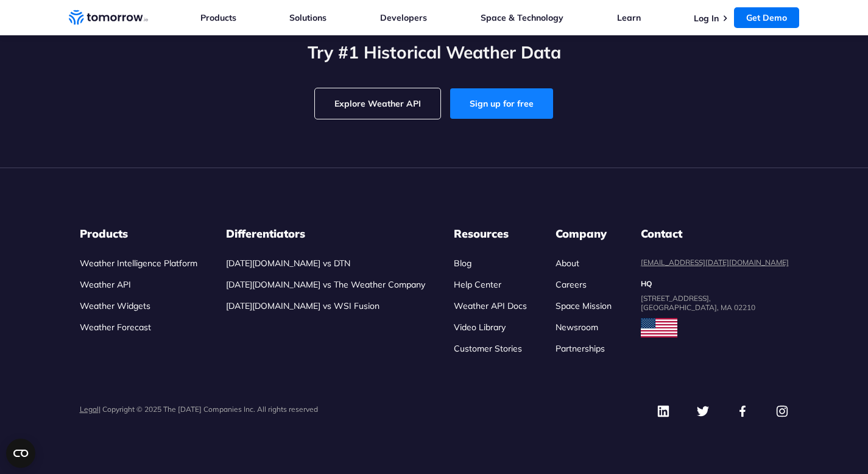  What do you see at coordinates (115, 327) in the screenshot?
I see `a: Weather Forecast` at bounding box center [115, 327].